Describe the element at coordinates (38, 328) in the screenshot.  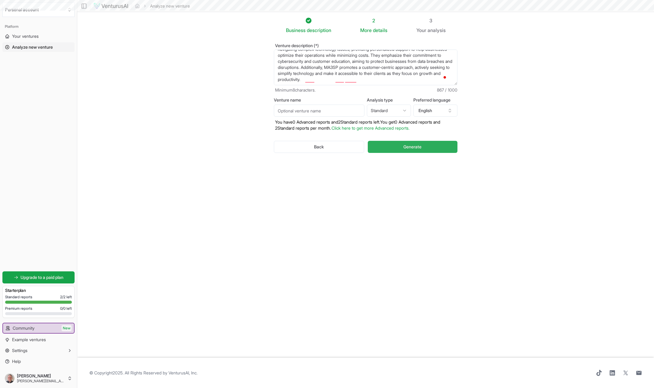
I see `a: CommunityNew` at that location.